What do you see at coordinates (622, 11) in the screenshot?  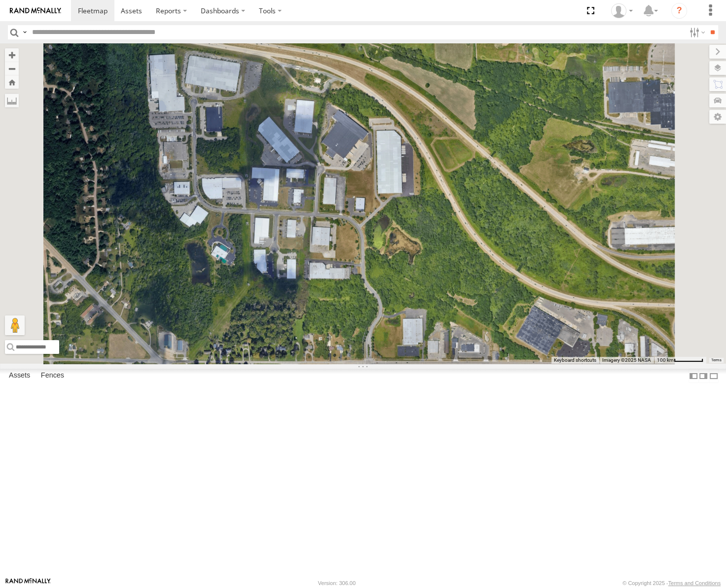 I see `div: Miky Transport` at bounding box center [622, 11].